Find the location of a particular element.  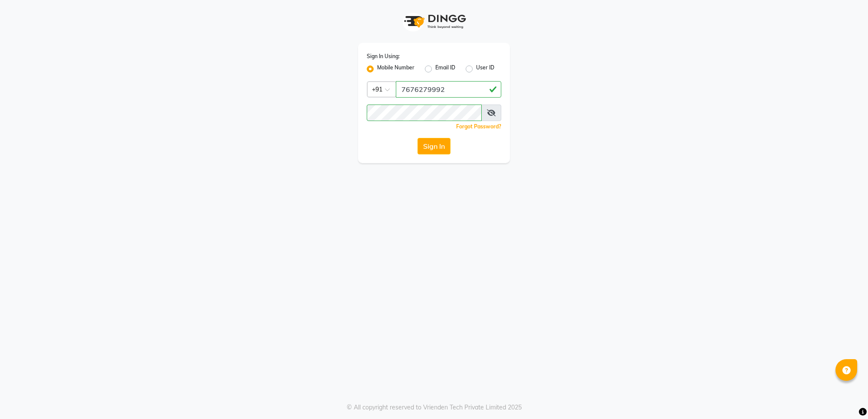

a: Forgot Password? is located at coordinates (479, 126).